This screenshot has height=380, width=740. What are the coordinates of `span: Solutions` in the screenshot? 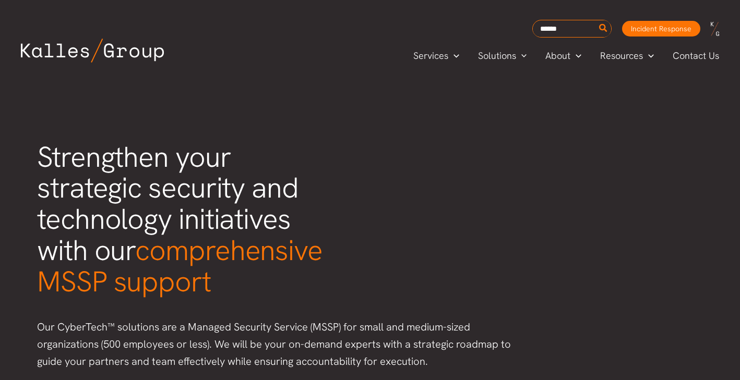 It's located at (497, 56).